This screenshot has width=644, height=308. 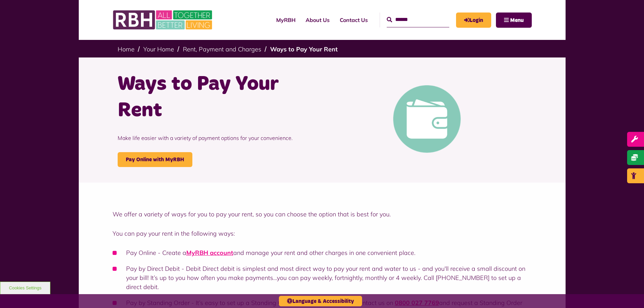 What do you see at coordinates (323, 253) in the screenshot?
I see `li: Pay Online - Create a and manage your rent and other charges in one convenient place.` at bounding box center [323, 253].